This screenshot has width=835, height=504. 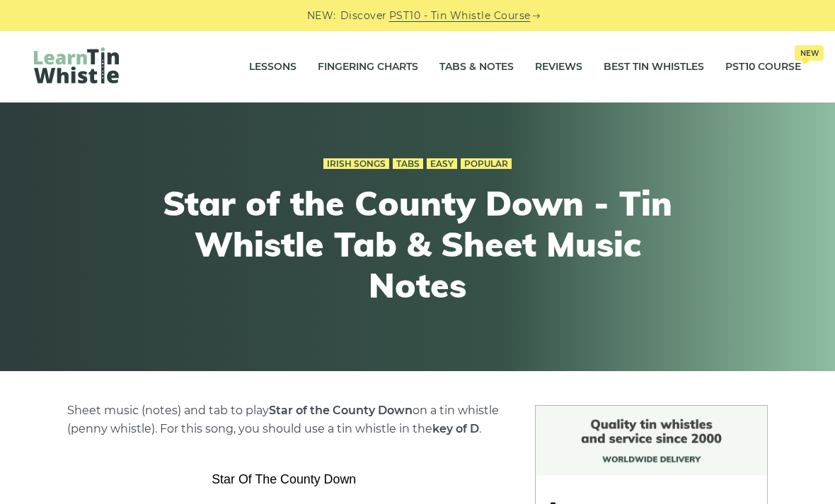 What do you see at coordinates (456, 429) in the screenshot?
I see `strong: key of D` at bounding box center [456, 429].